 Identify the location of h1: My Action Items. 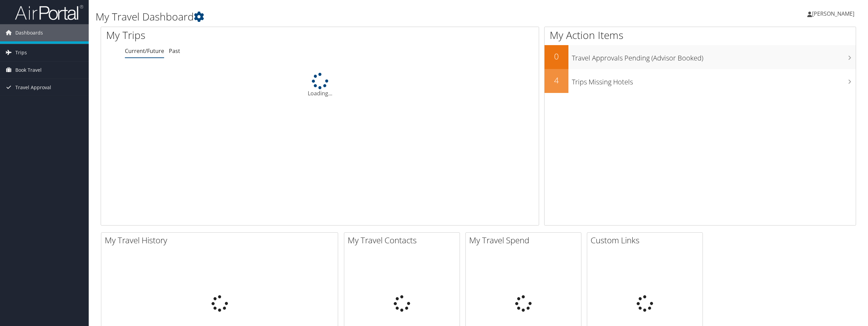
(700, 35).